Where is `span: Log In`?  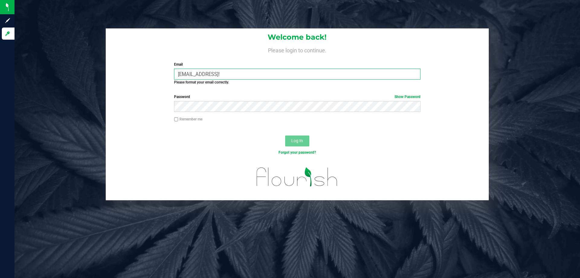
span: Log In is located at coordinates (297, 141).